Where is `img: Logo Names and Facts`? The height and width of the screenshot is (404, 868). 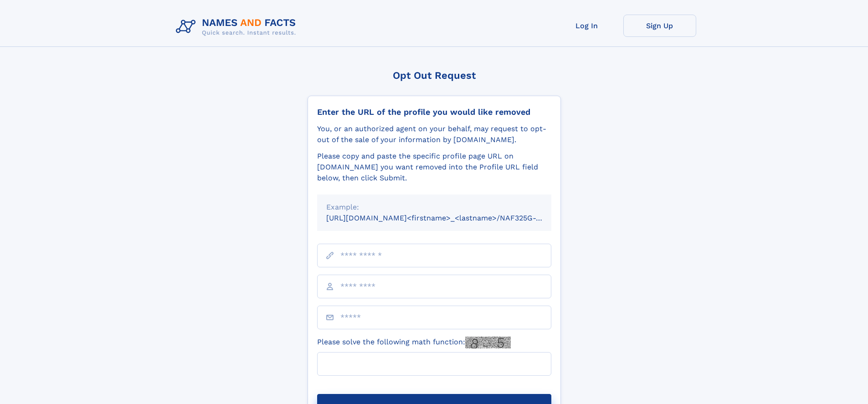
img: Logo Names and Facts is located at coordinates (238, 26).